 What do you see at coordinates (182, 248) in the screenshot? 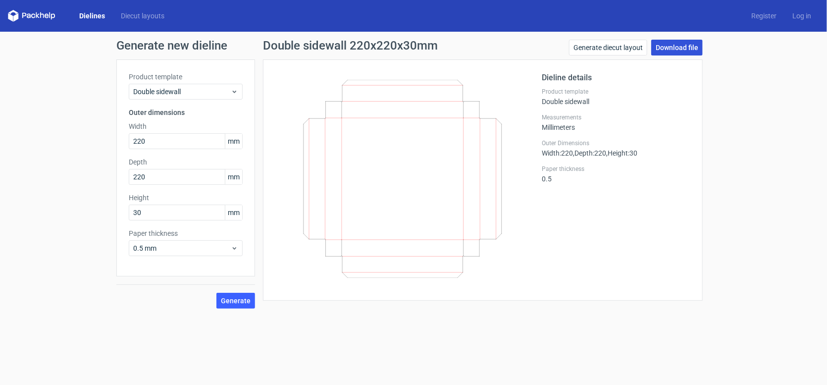
I see `span: 0.5 mm` at bounding box center [182, 248].